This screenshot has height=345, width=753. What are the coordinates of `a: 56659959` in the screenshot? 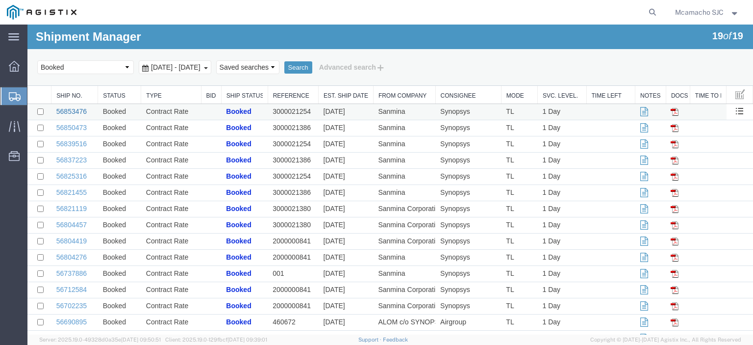 It's located at (44, 313).